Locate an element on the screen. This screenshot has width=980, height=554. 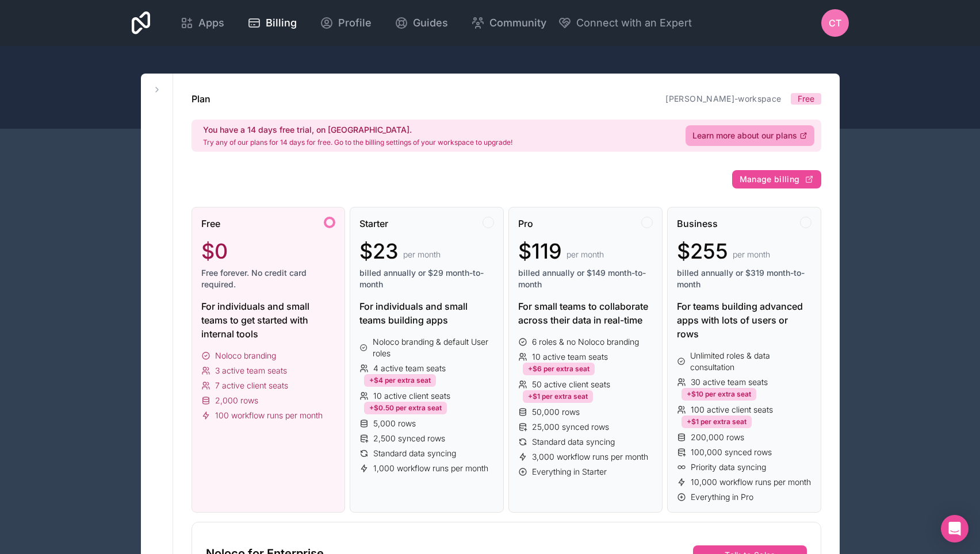
div: For individuals and small teams to get started with internal tools is located at coordinates (269, 320).